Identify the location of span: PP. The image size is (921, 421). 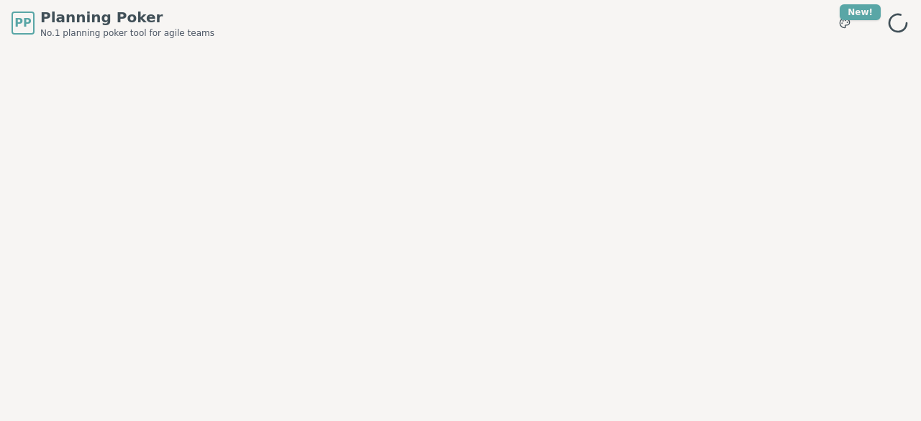
(22, 23).